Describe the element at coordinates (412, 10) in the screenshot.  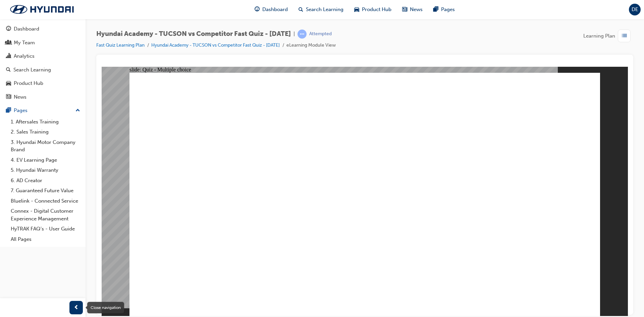
I see `a: news-iconNews` at that location.